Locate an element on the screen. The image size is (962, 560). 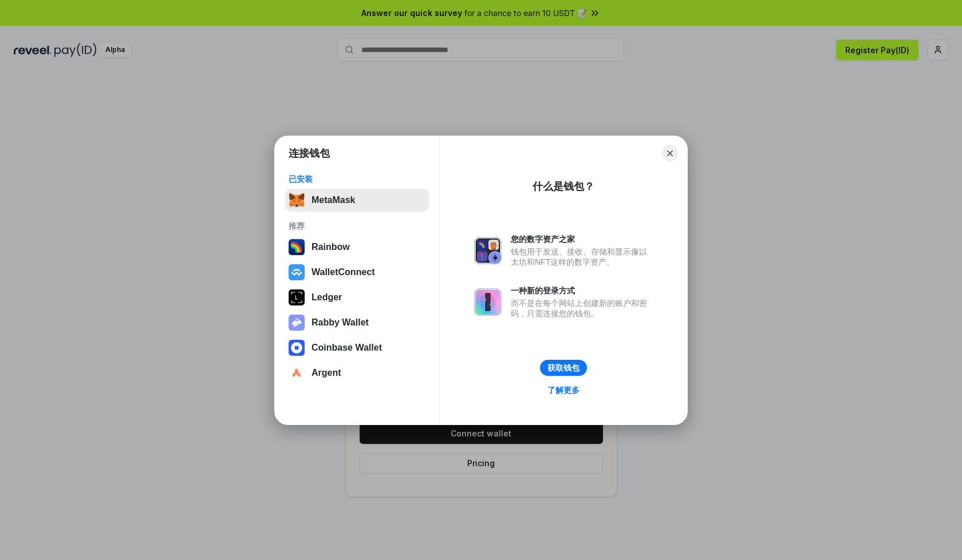
button: MetaMask is located at coordinates (356, 200).